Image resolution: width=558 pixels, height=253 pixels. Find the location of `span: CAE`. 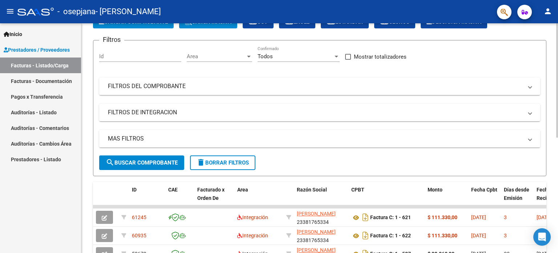

span: CAE is located at coordinates (173, 189).